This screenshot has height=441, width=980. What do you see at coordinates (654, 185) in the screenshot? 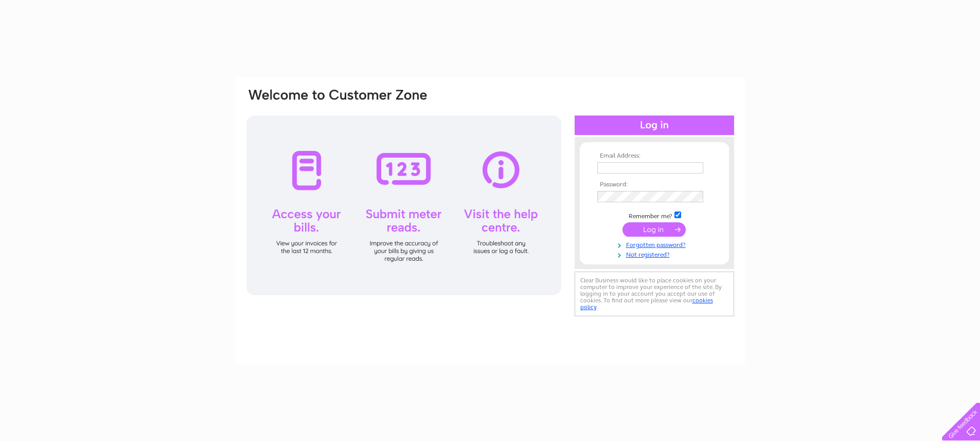
I see `th: Password:` at bounding box center [654, 185].